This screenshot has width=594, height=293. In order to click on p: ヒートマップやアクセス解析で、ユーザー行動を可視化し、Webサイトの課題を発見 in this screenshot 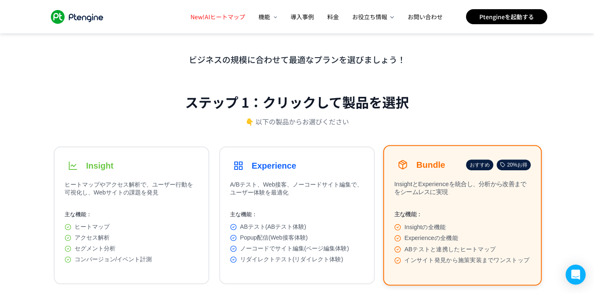, I will do `click(131, 190)`.